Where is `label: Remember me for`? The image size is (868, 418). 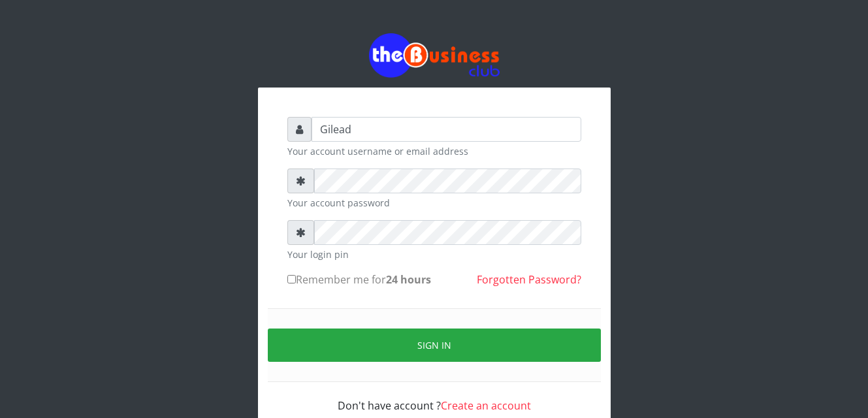
label: Remember me for is located at coordinates (359, 280).